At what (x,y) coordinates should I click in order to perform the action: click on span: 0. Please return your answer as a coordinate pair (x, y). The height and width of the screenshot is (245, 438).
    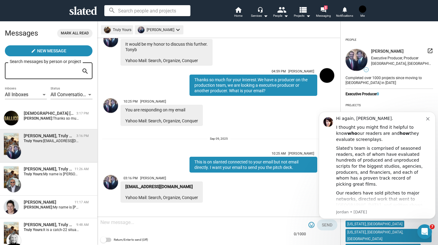
    Looking at the image, I should click on (378, 94).